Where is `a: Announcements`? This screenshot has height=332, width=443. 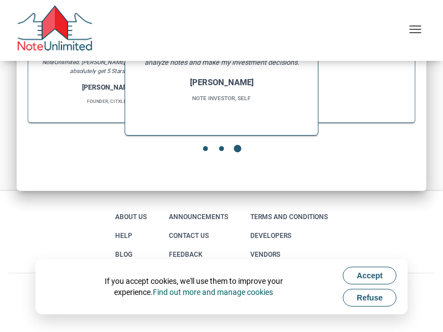 a: Announcements is located at coordinates (198, 217).